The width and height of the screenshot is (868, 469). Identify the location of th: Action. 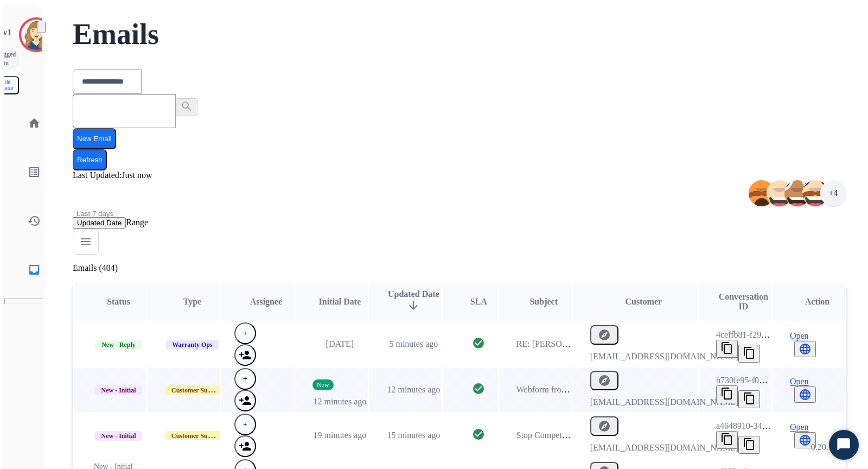
(809, 302).